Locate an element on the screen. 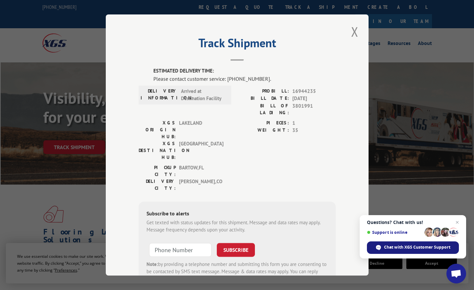  label: PROBILL: is located at coordinates (263, 91).